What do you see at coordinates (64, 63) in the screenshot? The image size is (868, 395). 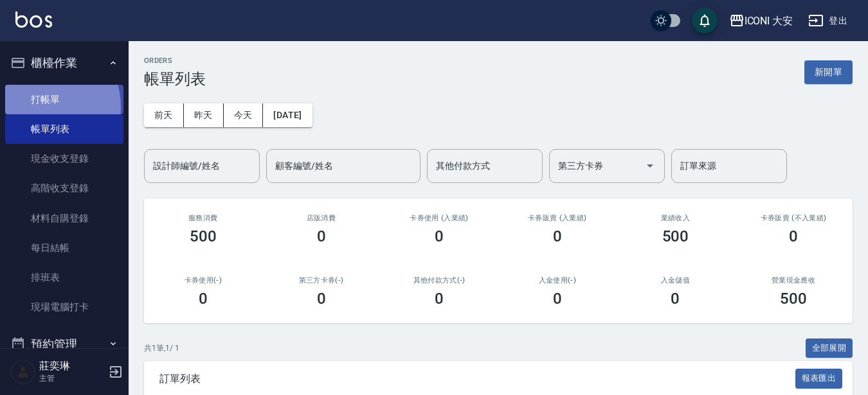 I see `button: 櫃檯作業` at bounding box center [64, 63].